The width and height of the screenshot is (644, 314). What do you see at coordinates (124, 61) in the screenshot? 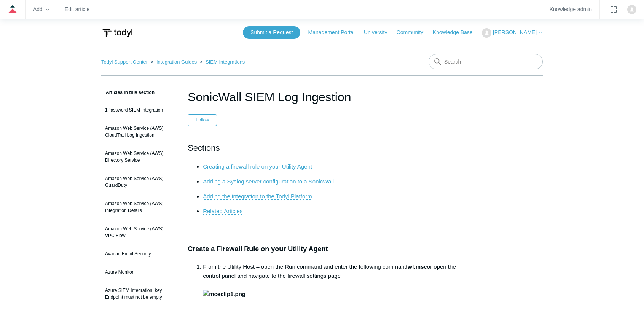
I see `a: Todyl Support Center` at bounding box center [124, 61].